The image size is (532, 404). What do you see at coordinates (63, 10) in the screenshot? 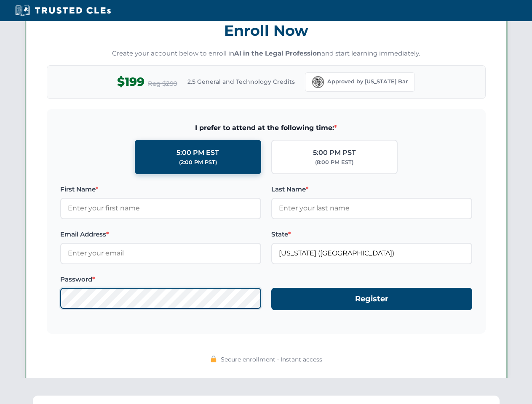
I see `img: Trusted CLEs` at bounding box center [63, 10].